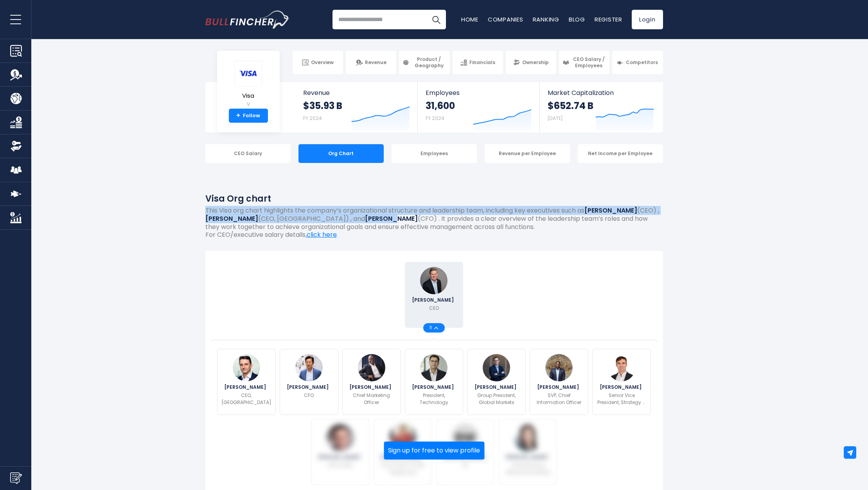 The image size is (868, 490). I want to click on img: Oliver Jenkyn, so click(496, 368).